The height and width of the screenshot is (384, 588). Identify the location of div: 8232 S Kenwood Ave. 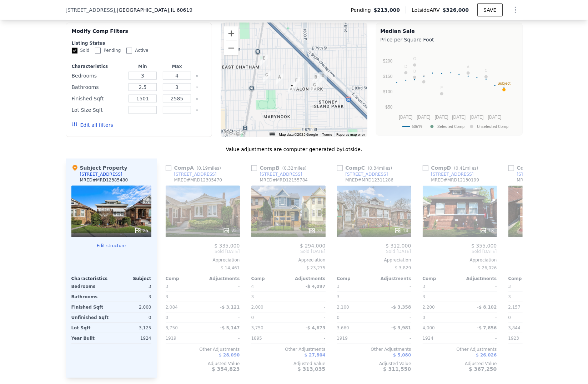
(280, 80).